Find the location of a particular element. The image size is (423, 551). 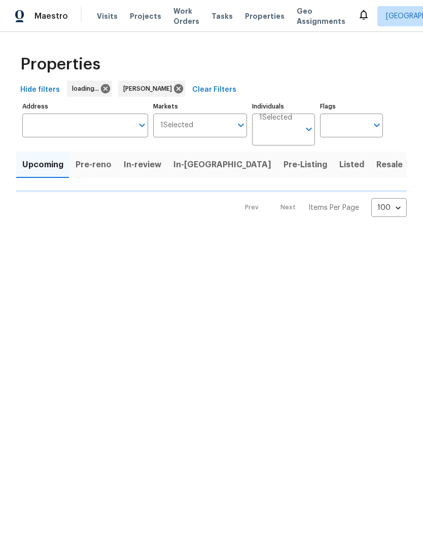

label: Address is located at coordinates (85, 106).